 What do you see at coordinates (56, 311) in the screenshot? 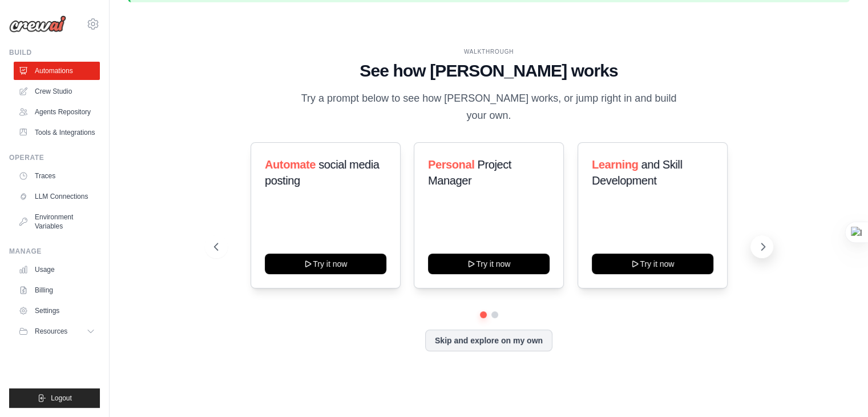
I see `a: Settings` at bounding box center [56, 311].